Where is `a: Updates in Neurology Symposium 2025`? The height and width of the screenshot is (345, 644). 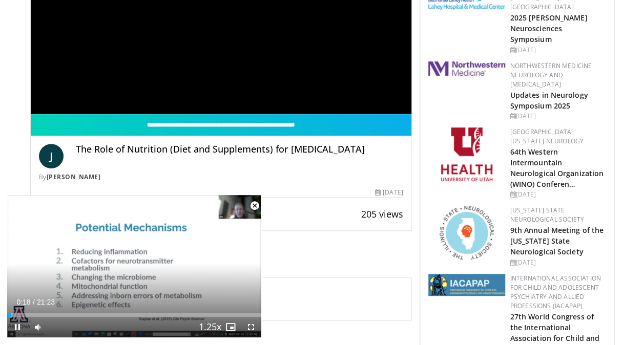 a: Updates in Neurology Symposium 2025 is located at coordinates (549, 101).